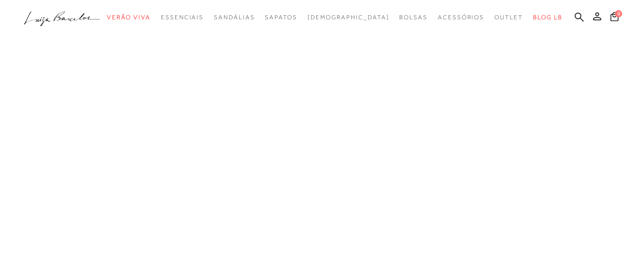 This screenshot has width=644, height=280. Describe the element at coordinates (129, 17) in the screenshot. I see `span: Verão Viva` at that location.